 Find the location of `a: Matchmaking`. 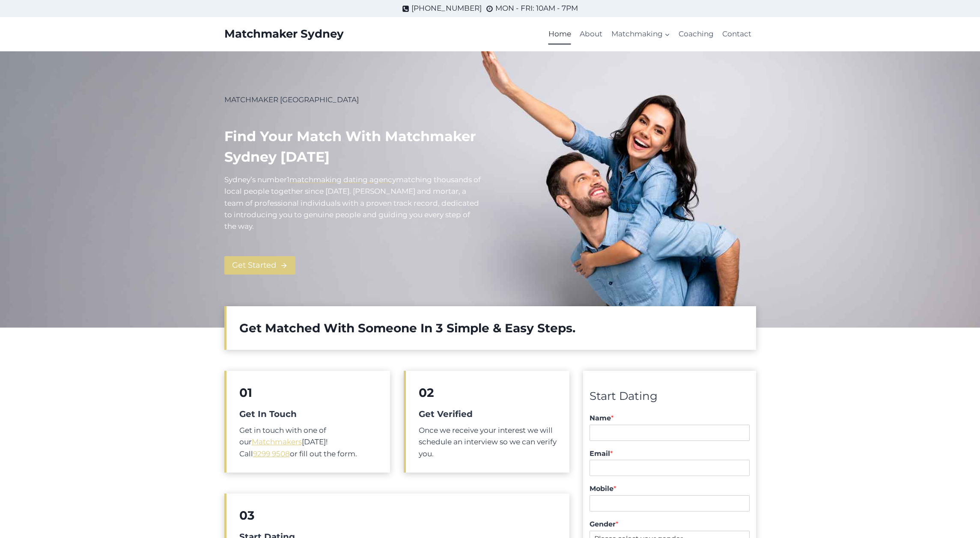

a: Matchmaking is located at coordinates (640, 34).